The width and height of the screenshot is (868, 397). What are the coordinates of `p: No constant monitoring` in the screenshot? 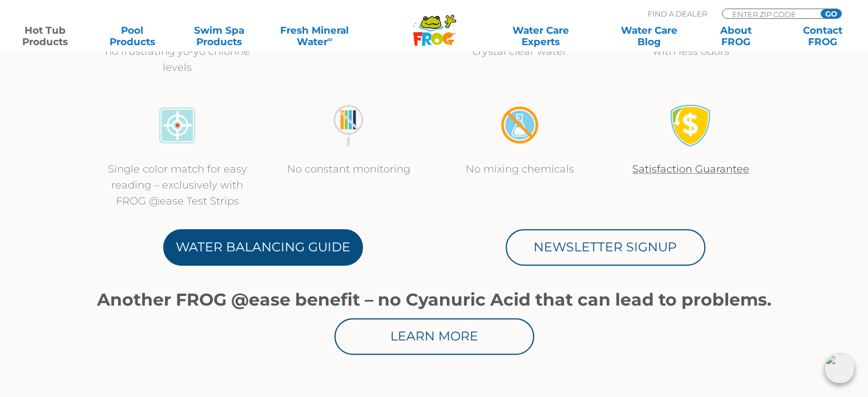 It's located at (349, 169).